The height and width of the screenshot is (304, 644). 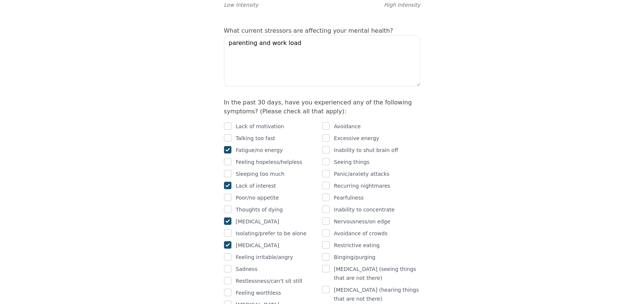 I want to click on p: Restrictive eating, so click(x=357, y=246).